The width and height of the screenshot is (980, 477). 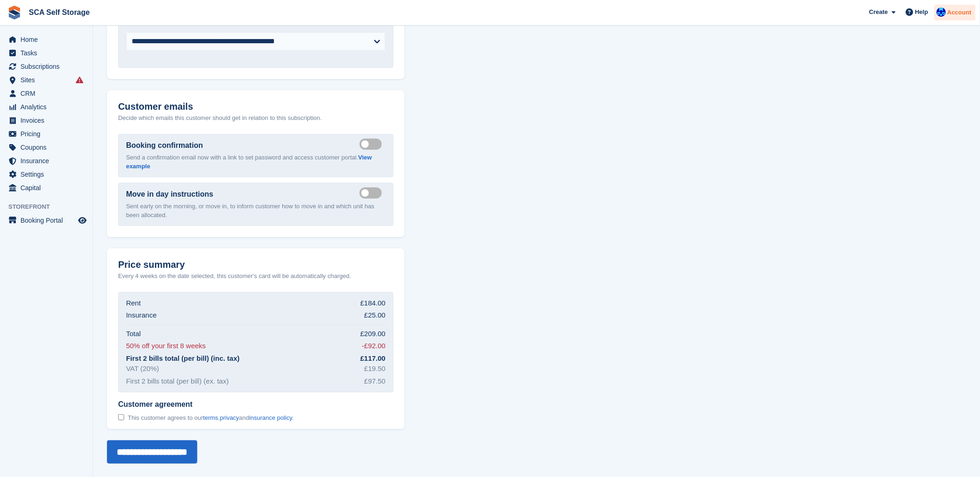 I want to click on div: £209.00, so click(x=373, y=334).